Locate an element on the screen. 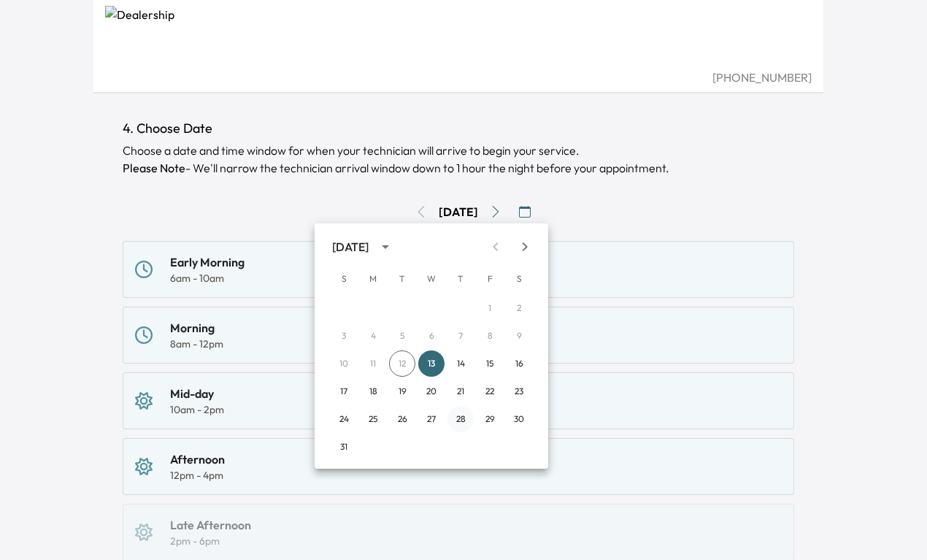 The image size is (927, 560). button: 27 is located at coordinates (432, 419).